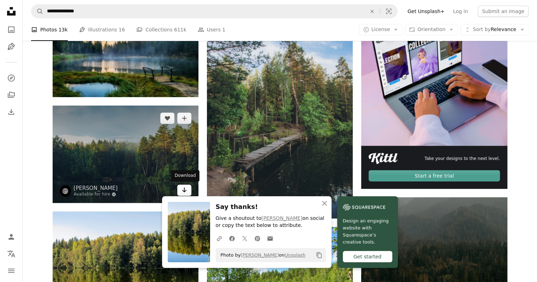 This screenshot has height=282, width=537. What do you see at coordinates (257, 238) in the screenshot?
I see `a: Share on Pinterest` at bounding box center [257, 238].